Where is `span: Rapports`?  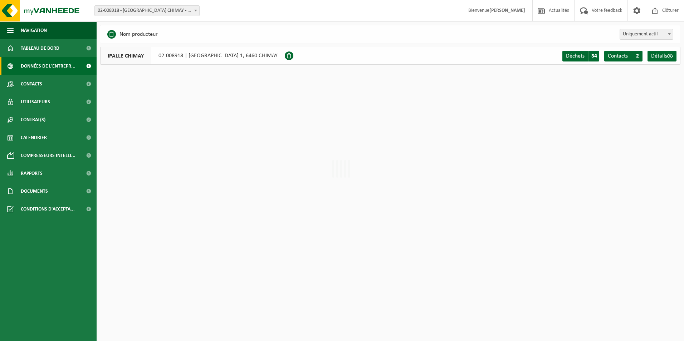 span: Rapports is located at coordinates (31, 173).